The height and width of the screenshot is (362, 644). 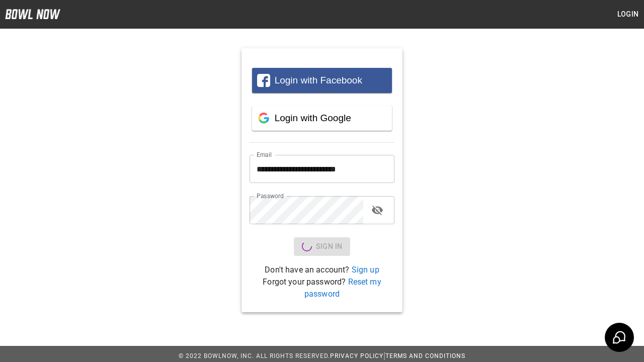 I want to click on a: Reset my password, so click(x=343, y=288).